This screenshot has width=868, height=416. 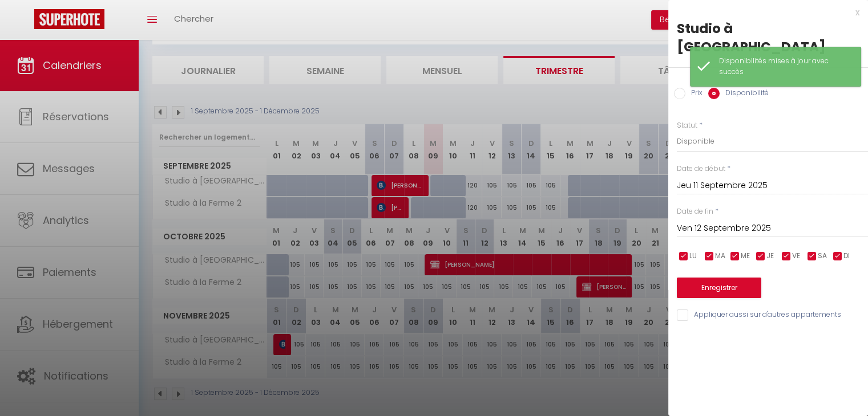 I want to click on span: VE, so click(x=796, y=256).